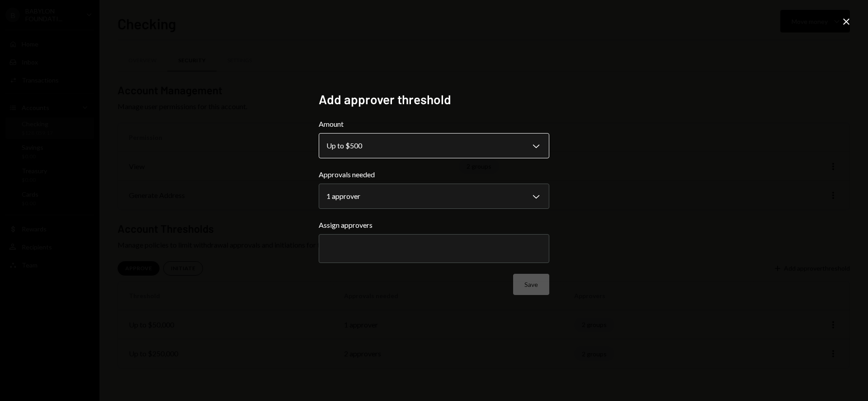  Describe the element at coordinates (434, 196) in the screenshot. I see `button: Approvals needed` at that location.